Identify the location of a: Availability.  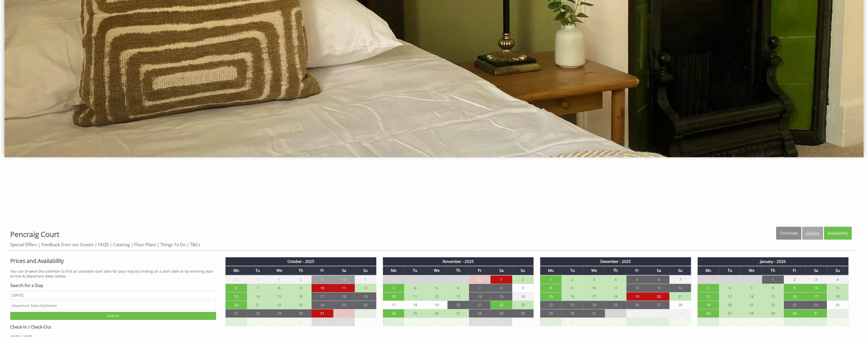
(838, 233).